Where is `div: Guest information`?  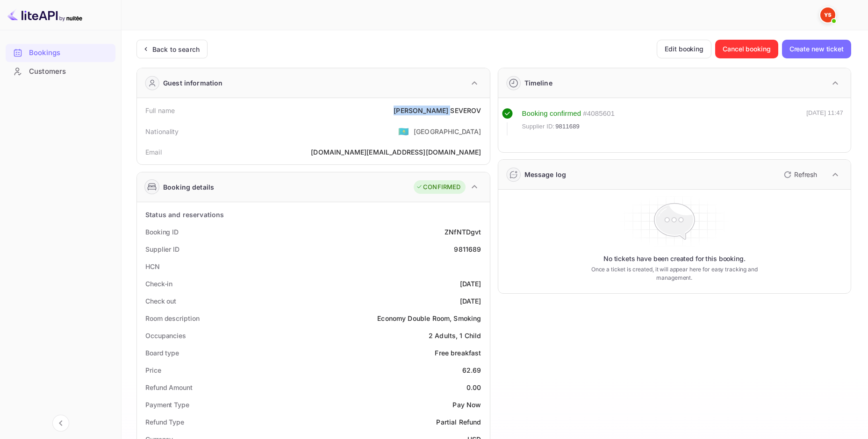
div: Guest information is located at coordinates (193, 83).